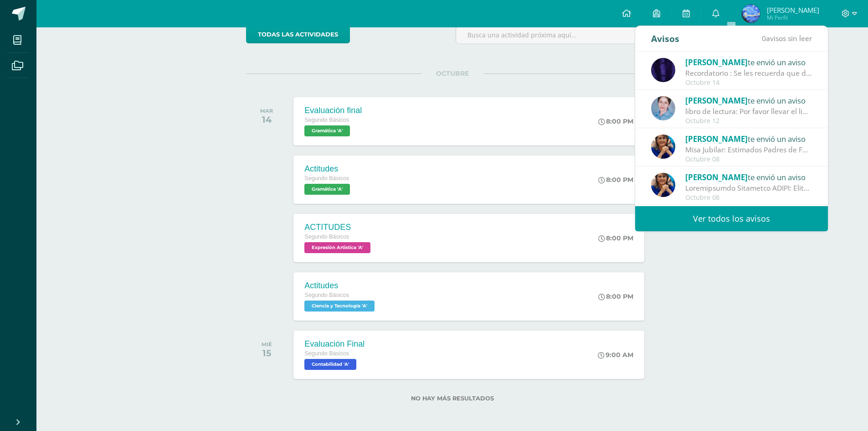  Describe the element at coordinates (267, 353) in the screenshot. I see `div: 15` at that location.